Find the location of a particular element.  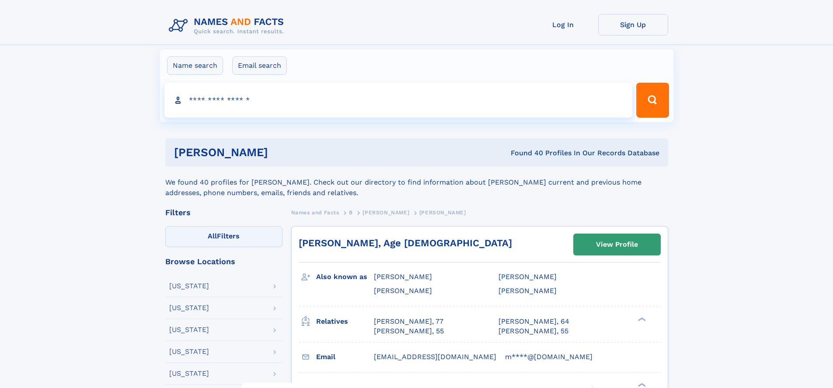

div: View Profile is located at coordinates (617, 245).